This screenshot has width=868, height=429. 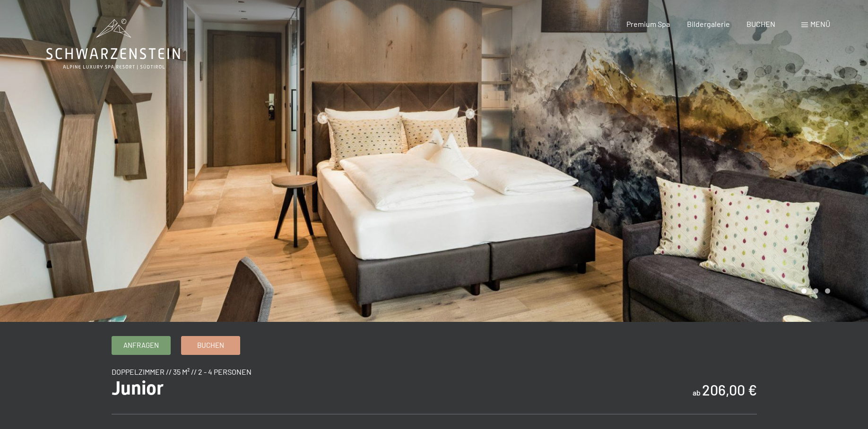 What do you see at coordinates (210, 345) in the screenshot?
I see `a: Buchen` at bounding box center [210, 345].